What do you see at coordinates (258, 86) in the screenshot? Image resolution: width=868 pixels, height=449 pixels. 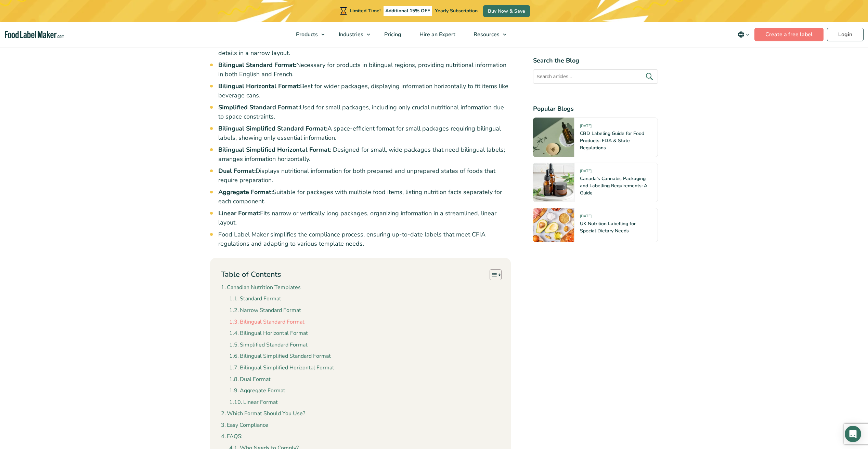 I see `strong: Bilingual Horizontal Format:` at bounding box center [258, 86].